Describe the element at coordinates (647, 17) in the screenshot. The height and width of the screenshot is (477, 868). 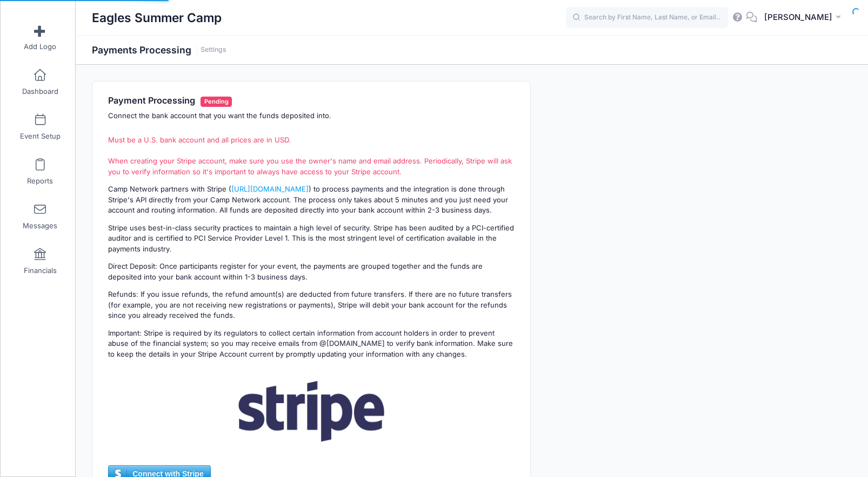
I see `input: Search by First Name, Last Name, or Email...` at that location.